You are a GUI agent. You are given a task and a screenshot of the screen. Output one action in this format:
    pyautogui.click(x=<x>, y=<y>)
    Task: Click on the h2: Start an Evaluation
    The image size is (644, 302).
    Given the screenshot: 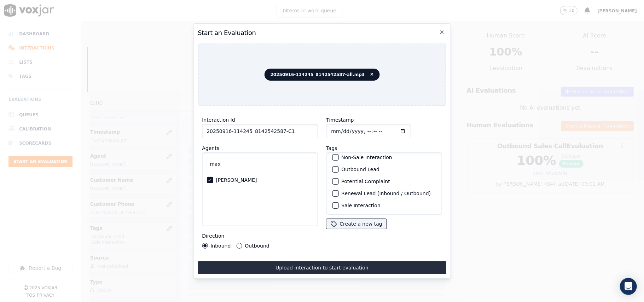 What is the action you would take?
    pyautogui.click(x=322, y=33)
    